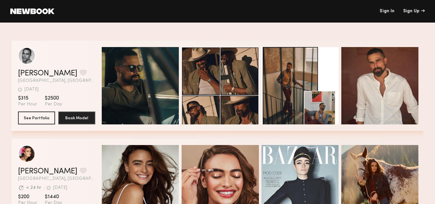 This screenshot has width=435, height=204. Describe the element at coordinates (54, 98) in the screenshot. I see `span: $2500` at that location.